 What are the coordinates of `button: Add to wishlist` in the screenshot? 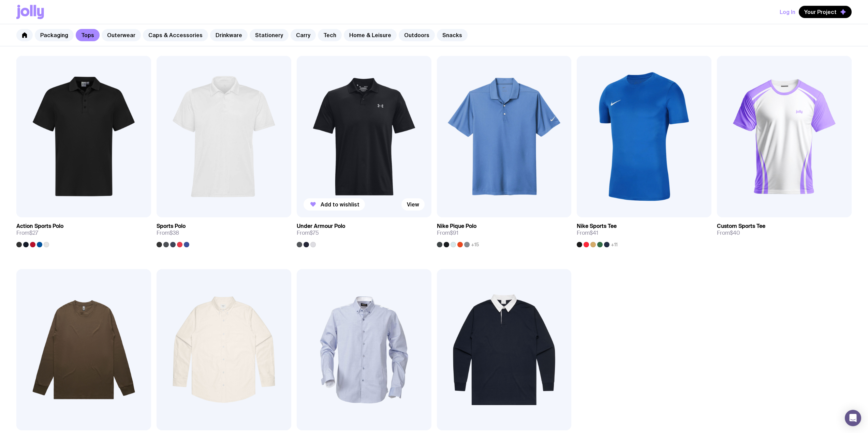 It's located at (334, 204).